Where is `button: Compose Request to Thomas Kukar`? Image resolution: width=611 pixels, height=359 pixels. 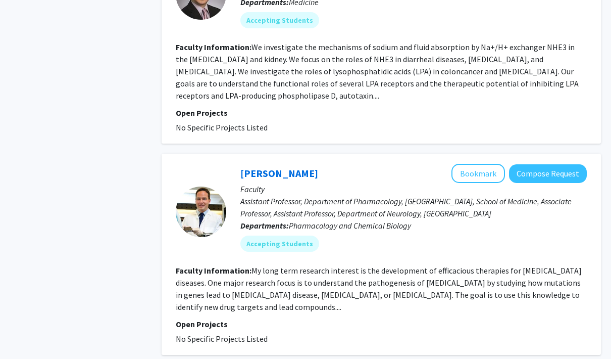
button: Compose Request to Thomas Kukar is located at coordinates (548, 174).